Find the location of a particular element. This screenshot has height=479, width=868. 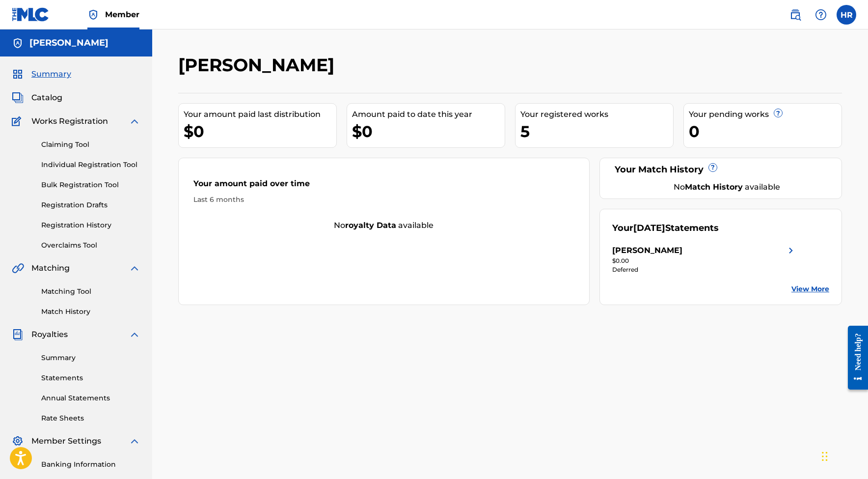

div: $0.00 is located at coordinates (705, 261).